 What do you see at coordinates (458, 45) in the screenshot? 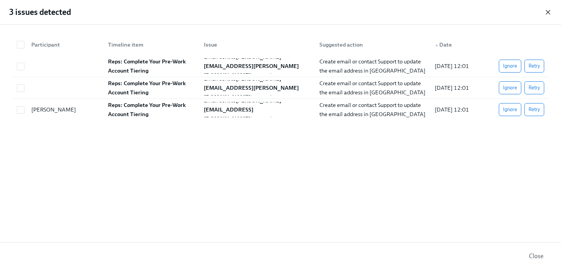
I see `div: Date` at bounding box center [458, 45].